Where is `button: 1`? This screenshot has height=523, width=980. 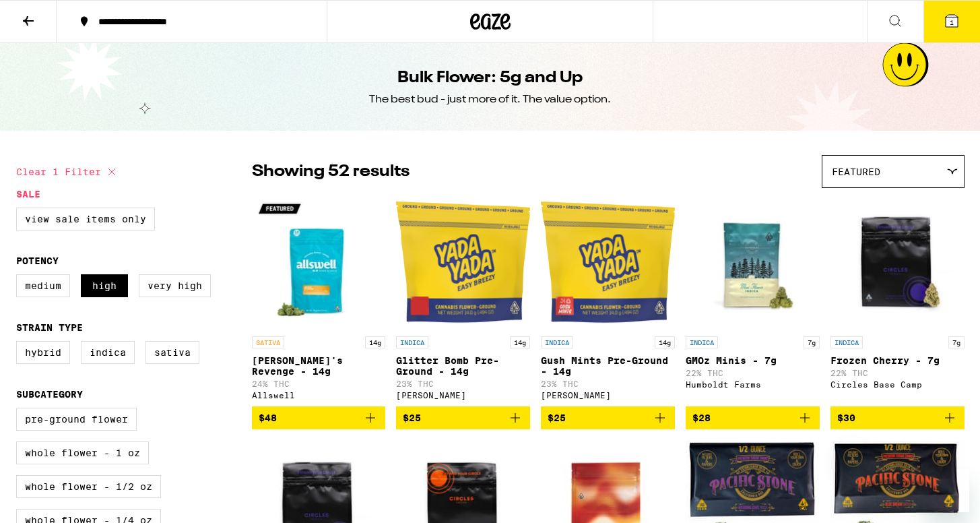 button: 1 is located at coordinates (952, 21).